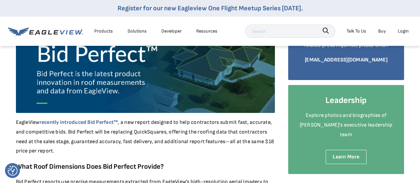  I want to click on a: Learn More, so click(346, 157).